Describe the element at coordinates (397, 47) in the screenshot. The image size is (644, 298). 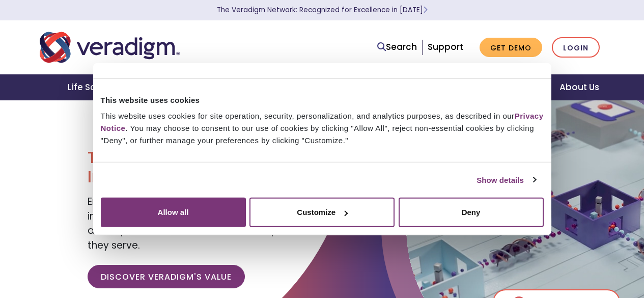
I see `a: Search` at that location.